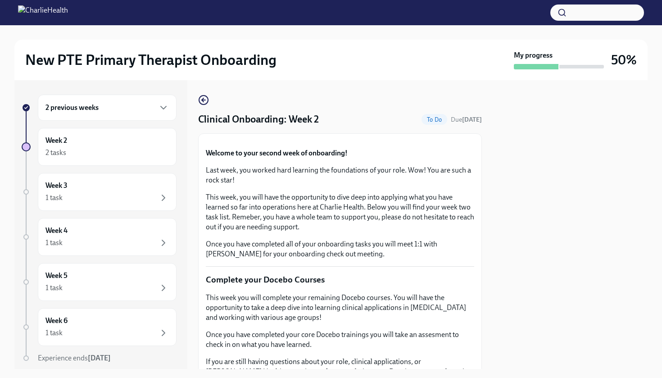 The height and width of the screenshot is (378, 662). What do you see at coordinates (434, 119) in the screenshot?
I see `span: To Do` at bounding box center [434, 119].